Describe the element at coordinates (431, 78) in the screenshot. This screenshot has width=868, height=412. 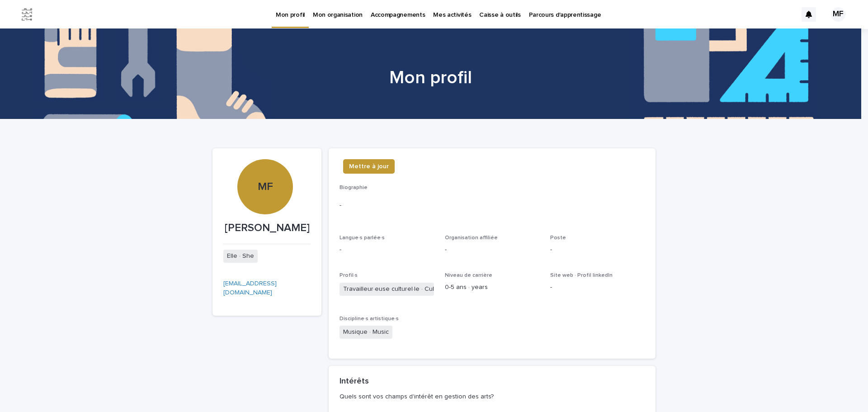
I see `h1: Mon profil` at that location.